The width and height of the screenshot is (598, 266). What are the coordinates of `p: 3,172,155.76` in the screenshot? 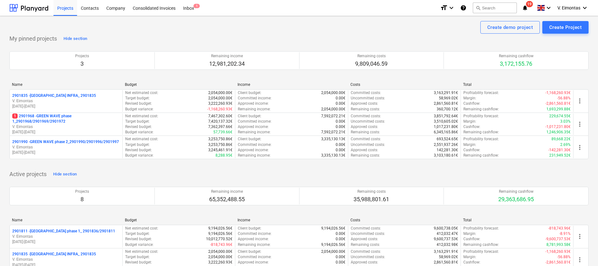 It's located at (516, 64).